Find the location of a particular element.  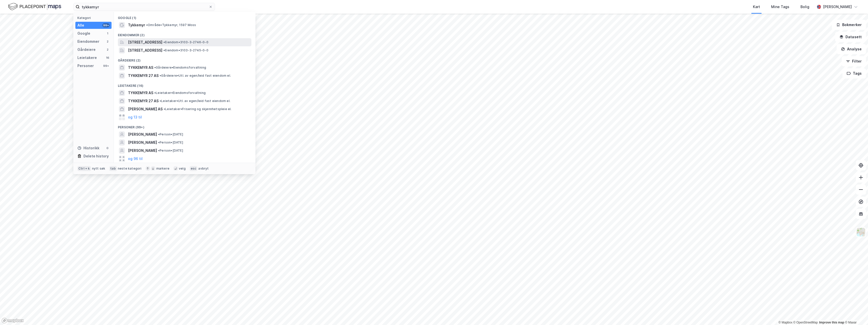

div: Google is located at coordinates (83, 33).